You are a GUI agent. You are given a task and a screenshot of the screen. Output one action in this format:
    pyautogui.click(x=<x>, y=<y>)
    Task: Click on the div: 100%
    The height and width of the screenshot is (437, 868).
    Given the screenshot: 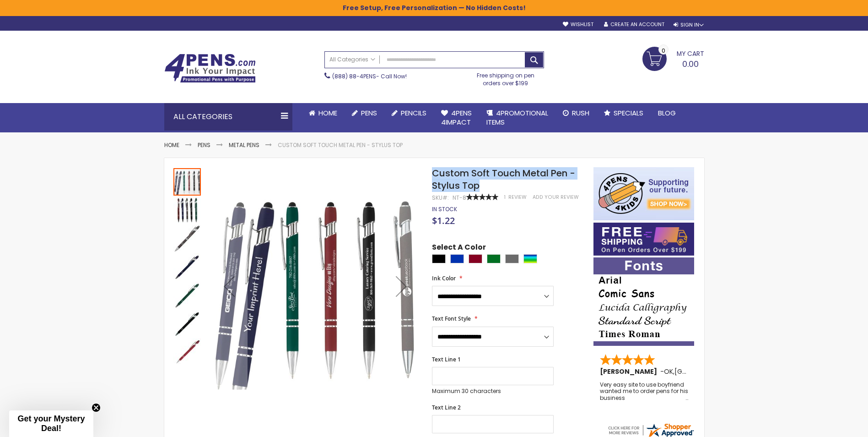 What is the action you would take?
    pyautogui.click(x=482, y=197)
    